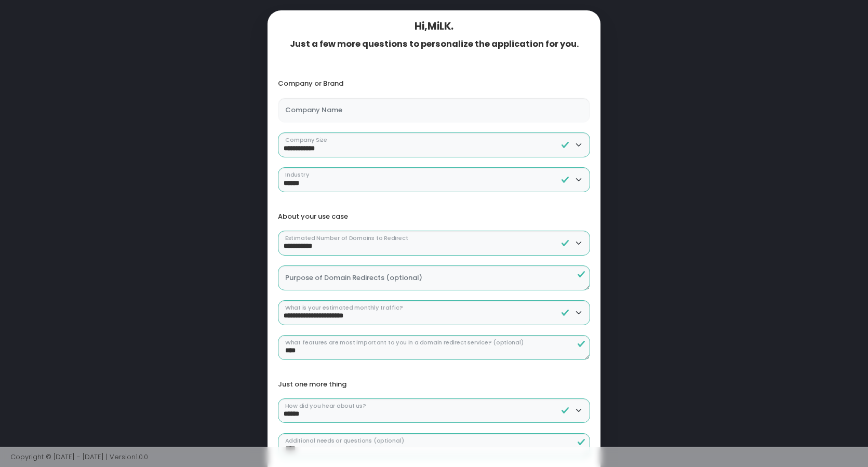 The width and height of the screenshot is (868, 467). What do you see at coordinates (434, 217) in the screenshot?
I see `div: About your use case` at bounding box center [434, 217].